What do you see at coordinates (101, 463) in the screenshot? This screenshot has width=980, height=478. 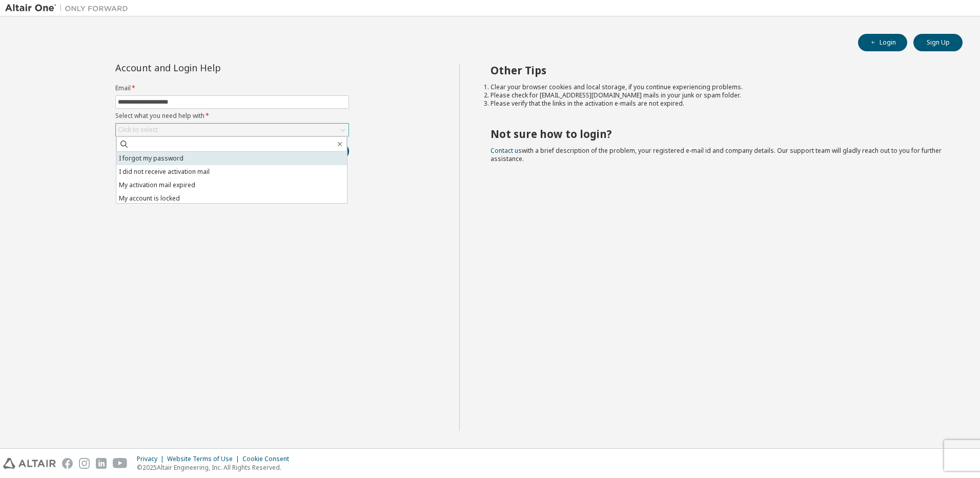 I see `img: linkedin.svg` at bounding box center [101, 463].